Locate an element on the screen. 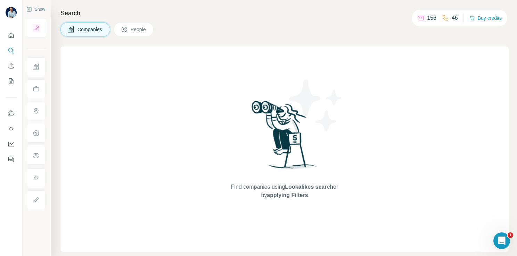 The width and height of the screenshot is (517, 256). button: Search is located at coordinates (11, 51).